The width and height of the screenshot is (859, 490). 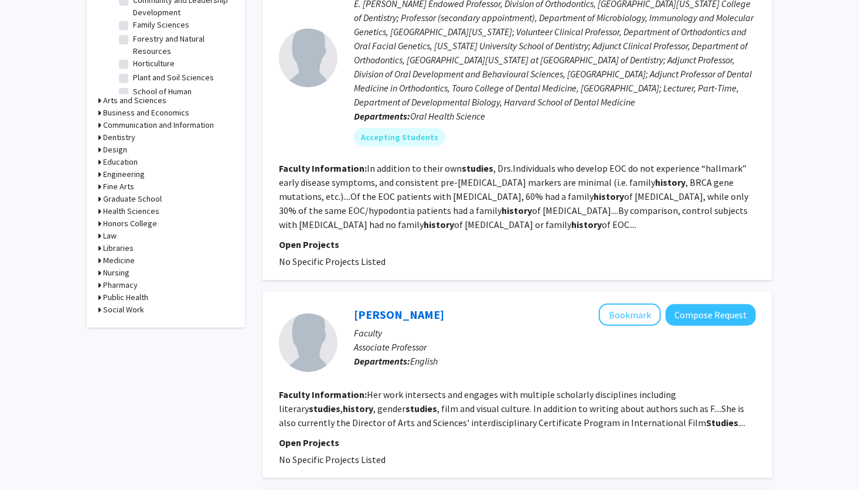 I want to click on span: Oral Health Science, so click(x=448, y=116).